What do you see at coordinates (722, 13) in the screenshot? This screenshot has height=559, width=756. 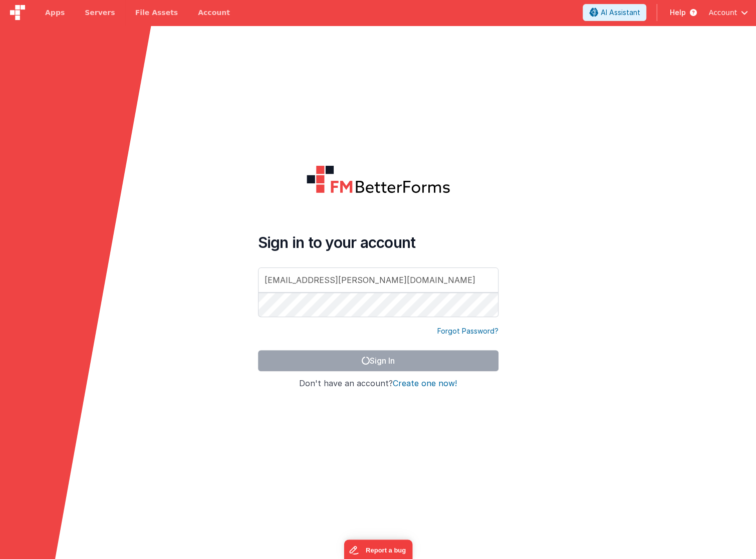 I see `span: Account` at bounding box center [722, 13].